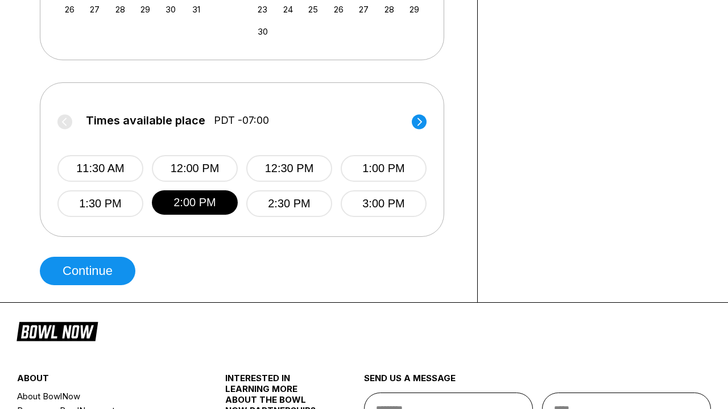  Describe the element at coordinates (414, 9) in the screenshot. I see `div: Choose Saturday, November 29th, 2025` at that location.